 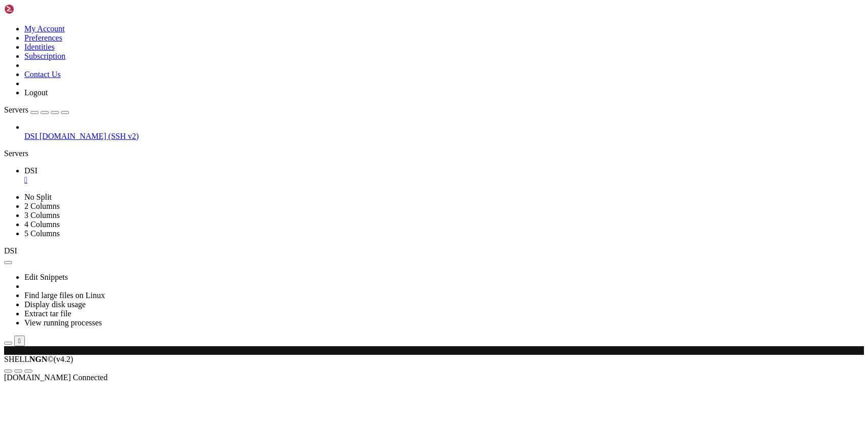 What do you see at coordinates (65, 295) in the screenshot?
I see `a: Find large files on Linux` at bounding box center [65, 295].